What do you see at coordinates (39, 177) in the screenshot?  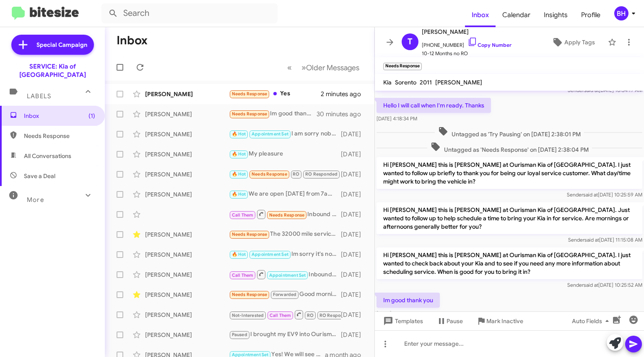 I see `span: Save a Deal` at bounding box center [39, 177].